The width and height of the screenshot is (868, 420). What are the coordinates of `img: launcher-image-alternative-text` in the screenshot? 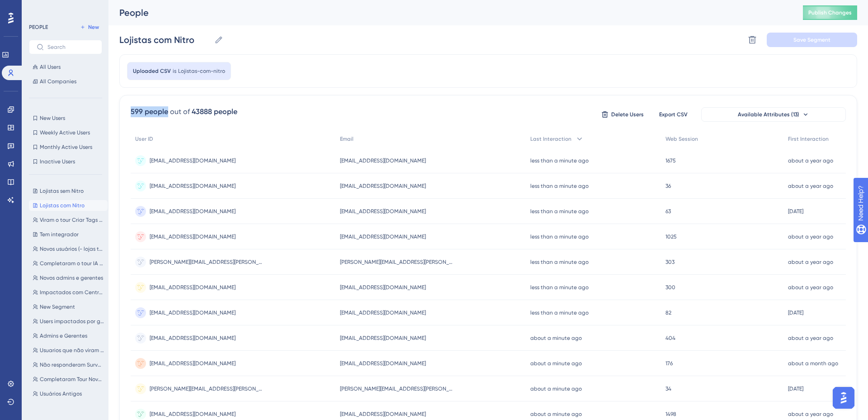 It's located at (13, 13).